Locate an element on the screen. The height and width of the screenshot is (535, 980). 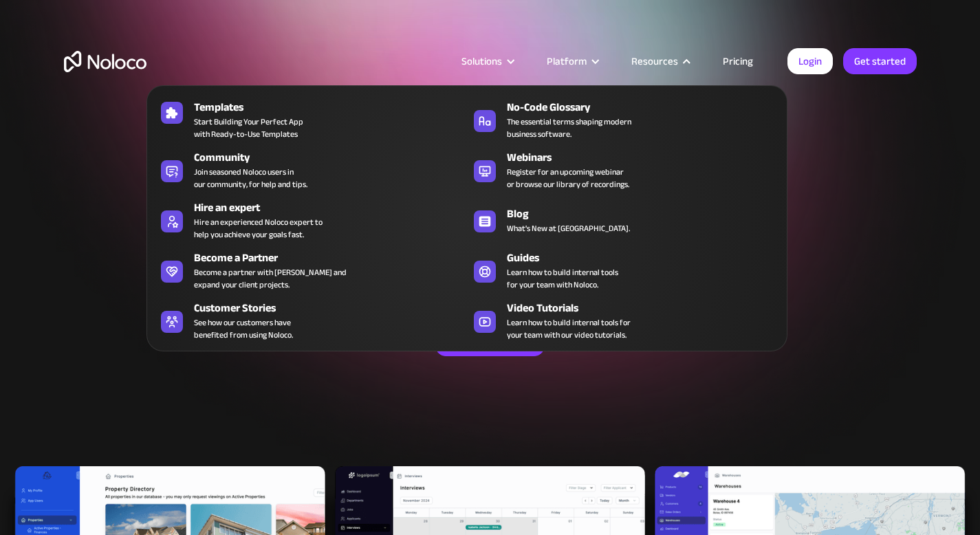
a: CommunityJoin seasoned Noloco users inour community, for help and tips. is located at coordinates (310, 170).